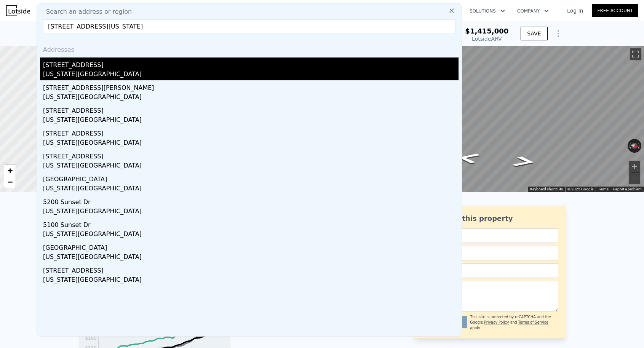 The width and height of the screenshot is (644, 348). Describe the element at coordinates (603, 189) in the screenshot. I see `a: Terms (opens in new tab)` at that location.